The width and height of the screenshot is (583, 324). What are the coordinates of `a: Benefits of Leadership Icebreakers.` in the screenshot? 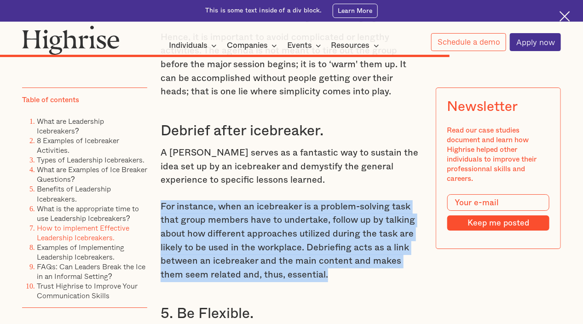 It's located at (74, 193).